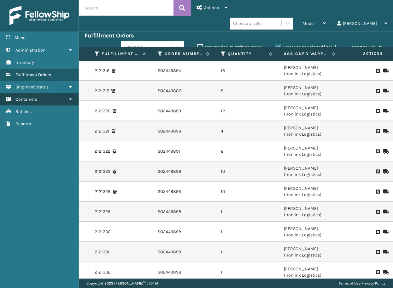 This screenshot has height=288, width=393. I want to click on div: Choose a seller, so click(248, 23).